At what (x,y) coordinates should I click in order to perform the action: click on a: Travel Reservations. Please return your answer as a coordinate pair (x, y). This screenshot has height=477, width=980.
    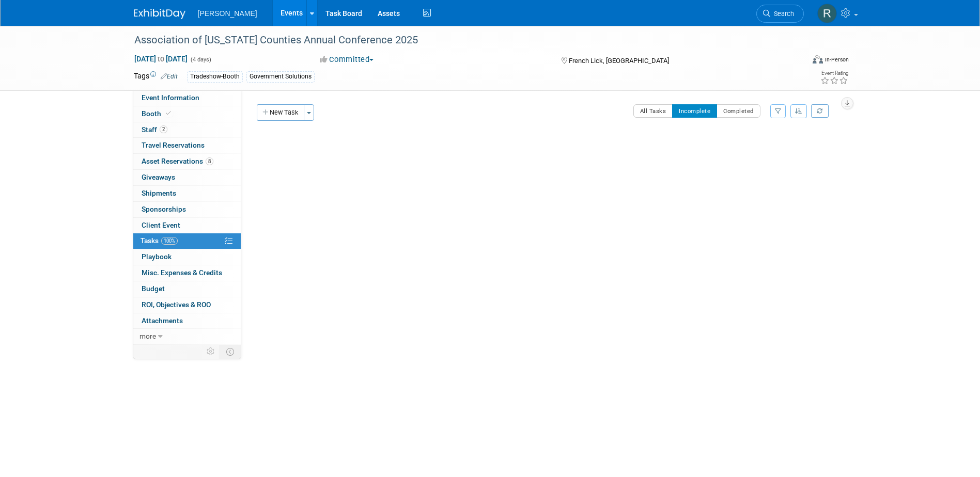
    Looking at the image, I should click on (187, 146).